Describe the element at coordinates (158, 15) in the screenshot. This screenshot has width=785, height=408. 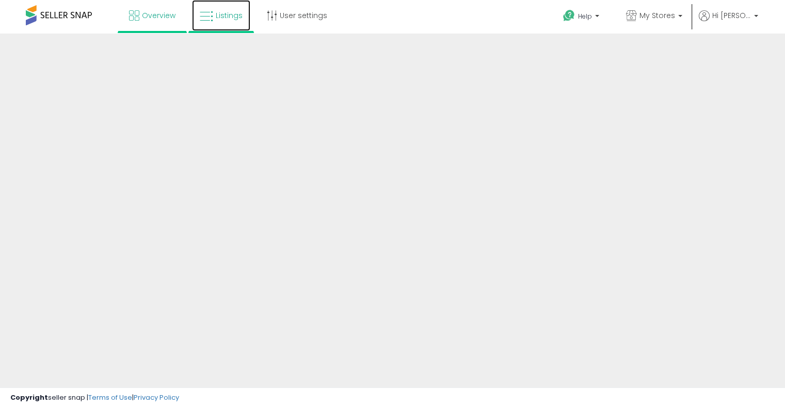
I see `span: Overview` at that location.